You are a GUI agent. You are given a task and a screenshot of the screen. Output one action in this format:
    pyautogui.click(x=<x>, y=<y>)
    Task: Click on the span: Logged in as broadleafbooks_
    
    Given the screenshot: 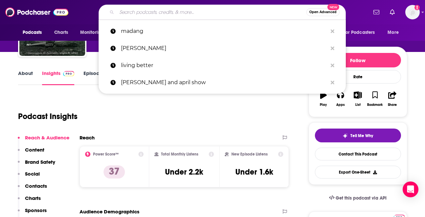 What is the action you would take?
    pyautogui.click(x=412, y=12)
    